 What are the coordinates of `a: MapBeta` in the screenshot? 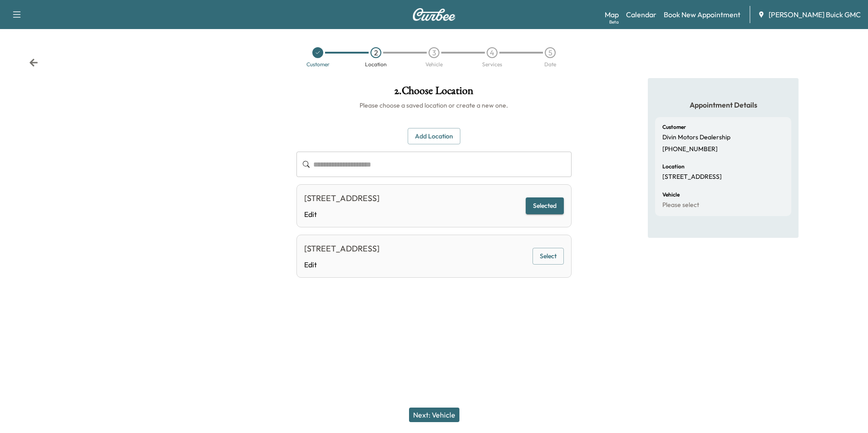 It's located at (611, 14).